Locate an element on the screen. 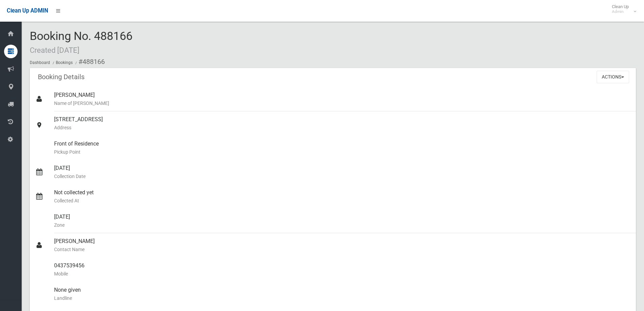 The width and height of the screenshot is (644, 311). small: Address is located at coordinates (342, 128).